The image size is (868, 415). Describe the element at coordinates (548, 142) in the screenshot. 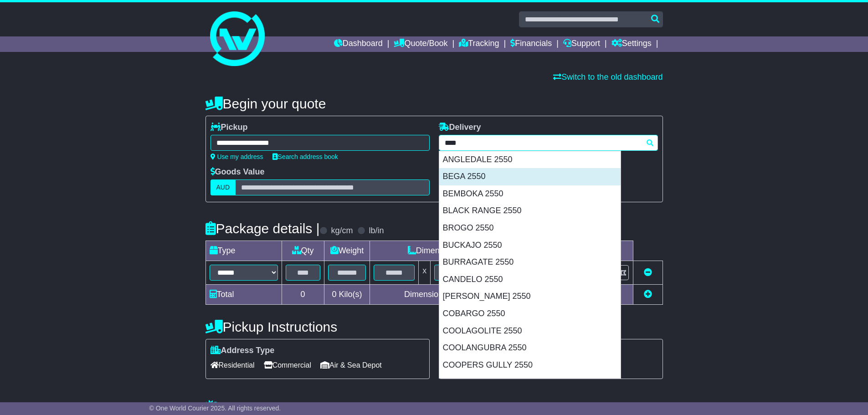

I see `typeahead: Please provide city` at that location.